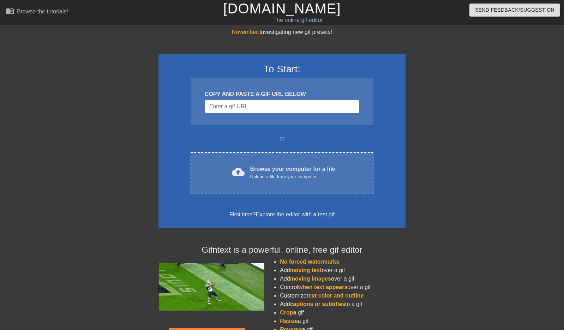  Describe the element at coordinates (295, 214) in the screenshot. I see `a: Explore the editor with a test gif` at that location.